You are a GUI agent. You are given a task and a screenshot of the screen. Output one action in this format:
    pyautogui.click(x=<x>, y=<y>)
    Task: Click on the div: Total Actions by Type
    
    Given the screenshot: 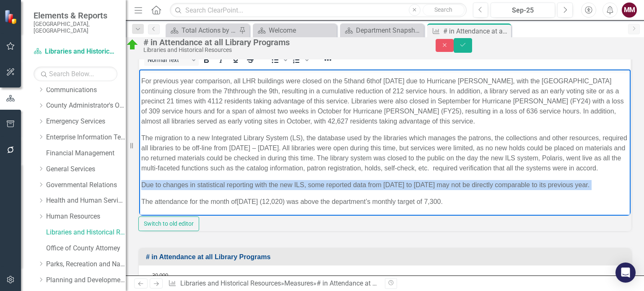 What is the action you would take?
    pyautogui.click(x=209, y=30)
    